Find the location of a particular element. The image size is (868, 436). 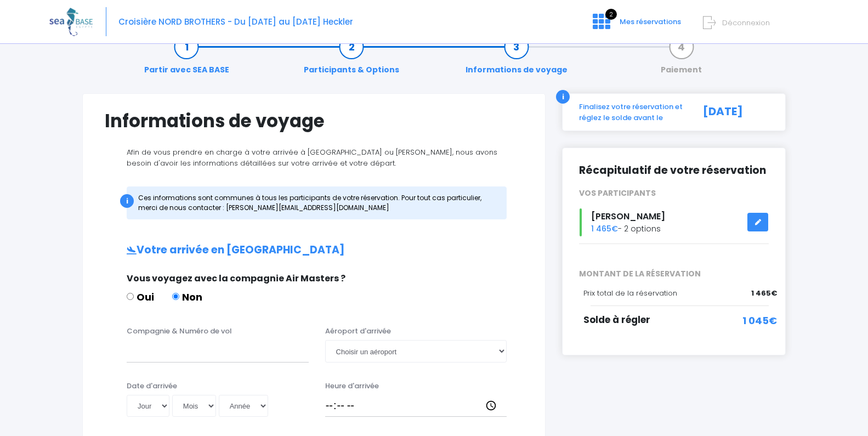

h1: Informations de voyage is located at coordinates (314, 120).